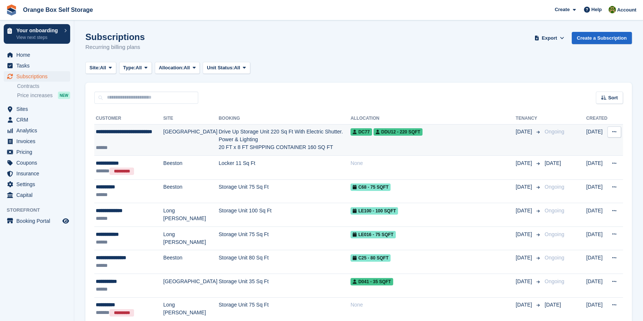  What do you see at coordinates (596, 10) in the screenshot?
I see `span: Help` at bounding box center [596, 10].